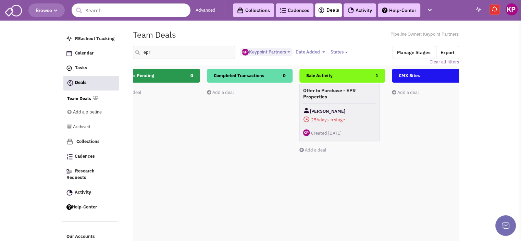  Describe the element at coordinates (85, 156) in the screenshot. I see `span: Cadences` at that location.